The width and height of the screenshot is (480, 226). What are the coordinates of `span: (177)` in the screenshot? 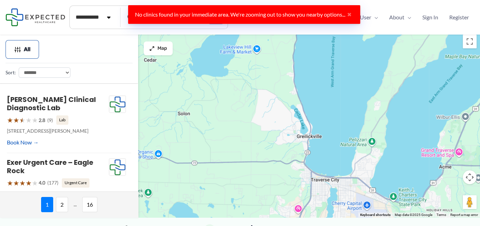 It's located at (53, 183).